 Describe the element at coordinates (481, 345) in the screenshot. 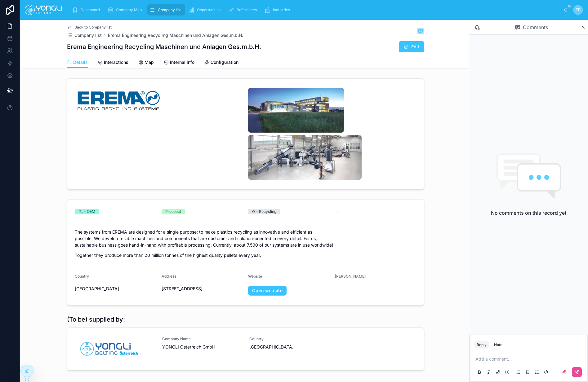

I see `button: Reply` at that location.